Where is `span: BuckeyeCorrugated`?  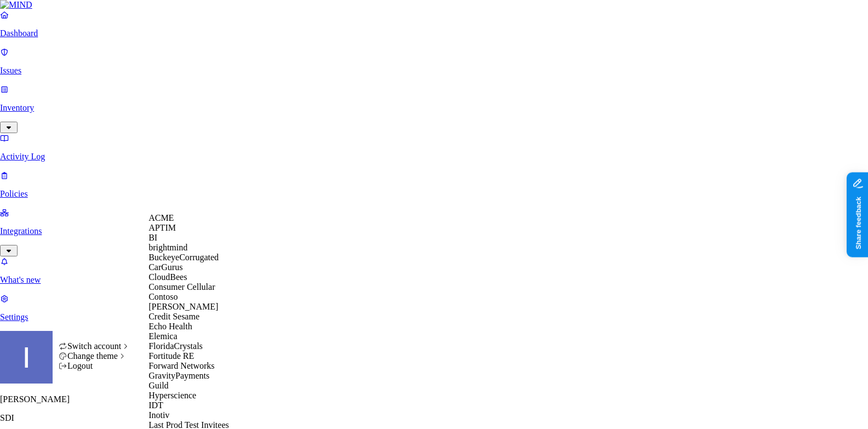 span: BuckeyeCorrugated is located at coordinates (184, 257).